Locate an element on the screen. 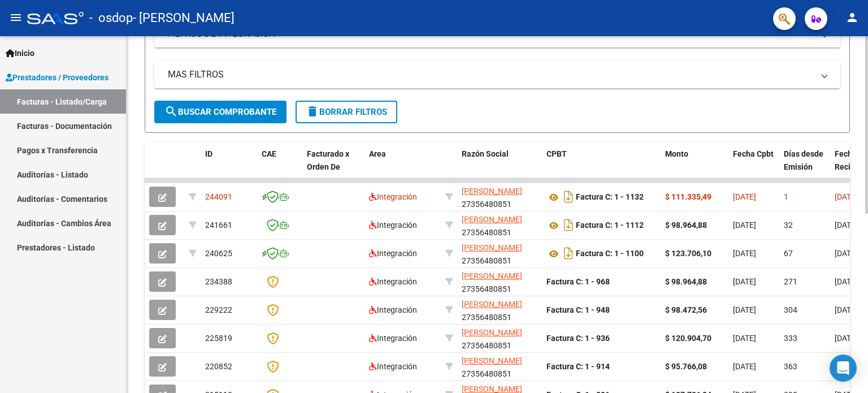 The image size is (868, 393). span: 220852 is located at coordinates (219, 366).